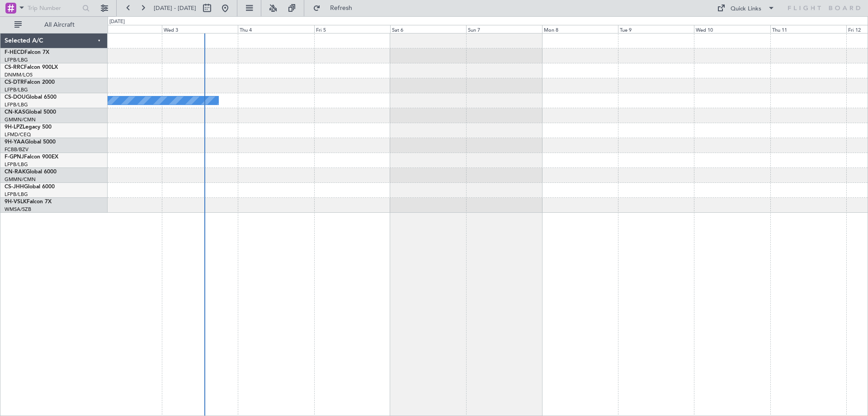 Image resolution: width=868 pixels, height=416 pixels. I want to click on span: CN-RAK, so click(15, 172).